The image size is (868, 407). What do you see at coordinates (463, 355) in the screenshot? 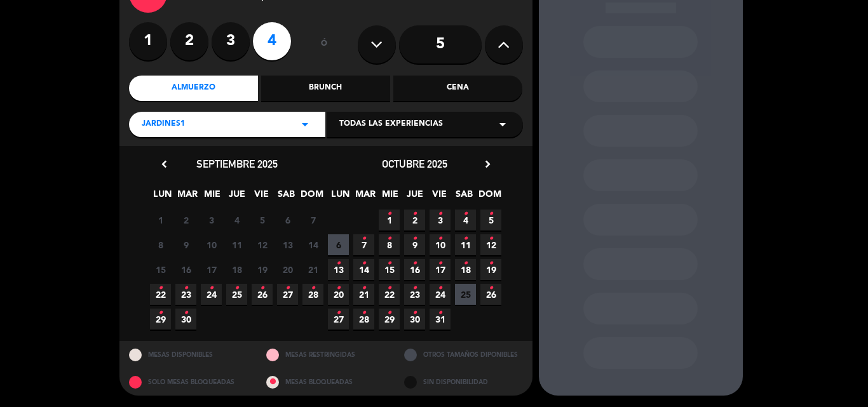
I see `div: OTROS TAMAÑOS DIPONIBLES` at bounding box center [463, 355].